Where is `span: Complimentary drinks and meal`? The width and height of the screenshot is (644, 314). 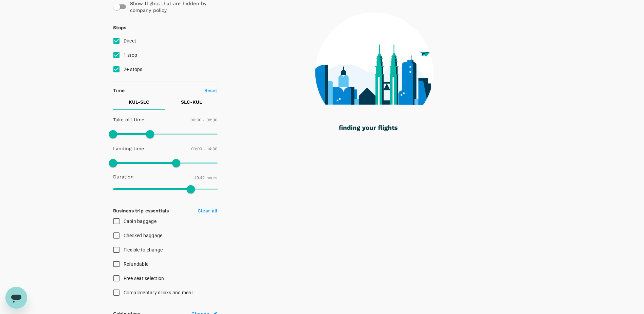 span: Complimentary drinks and meal is located at coordinates (158, 292).